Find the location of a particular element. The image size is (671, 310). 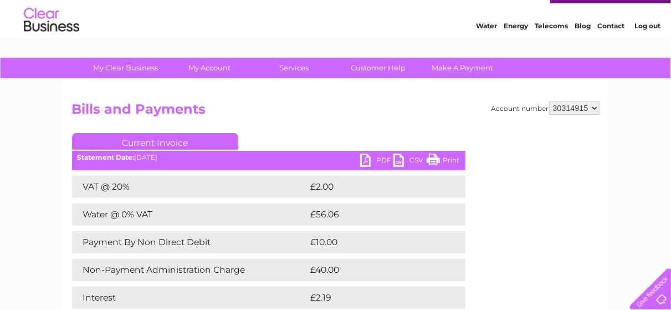

td: £40.00 is located at coordinates (376, 270).